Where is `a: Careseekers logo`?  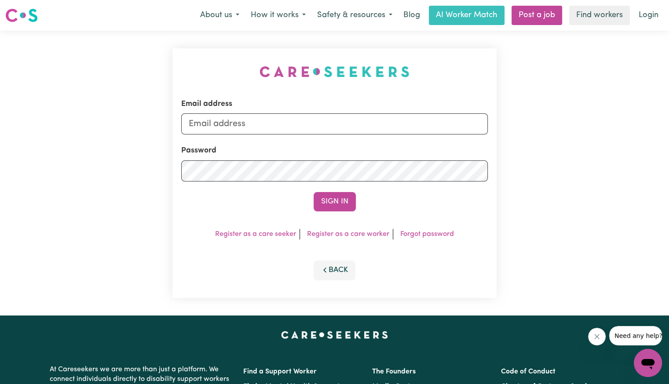
a: Careseekers logo is located at coordinates (22, 15).